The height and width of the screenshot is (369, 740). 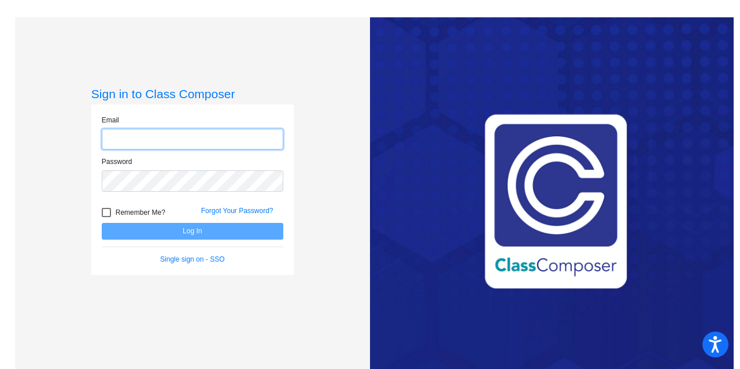 What do you see at coordinates (141, 213) in the screenshot?
I see `span: Remember Me?` at bounding box center [141, 213].